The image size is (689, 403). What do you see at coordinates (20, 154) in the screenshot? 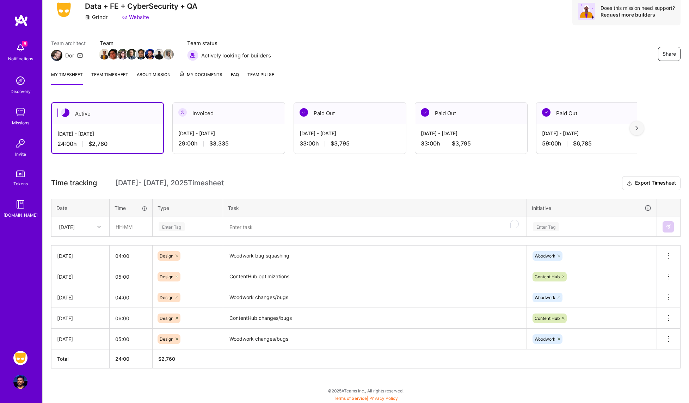
I see `div: Invite` at bounding box center [20, 154].